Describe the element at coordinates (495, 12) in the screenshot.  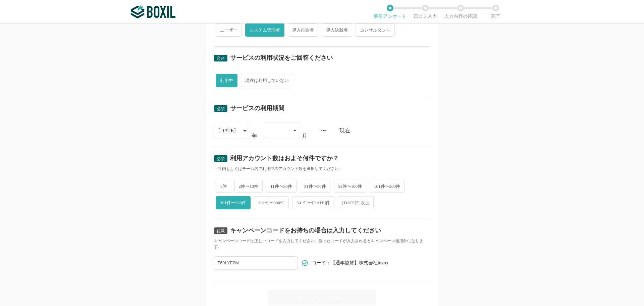
I see `li: 完了` at that location.